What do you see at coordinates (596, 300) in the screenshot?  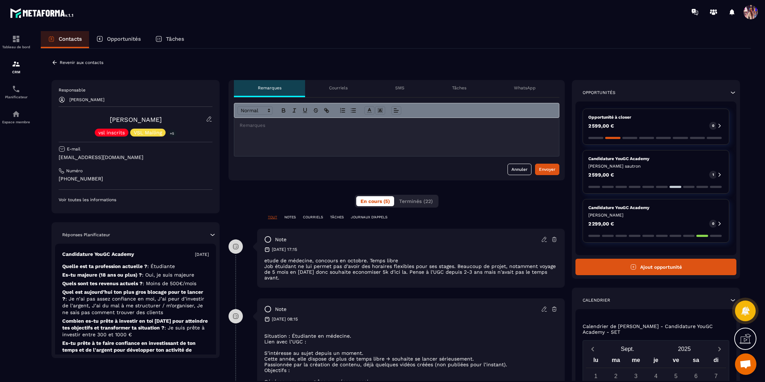 I see `p: Calendrier` at bounding box center [596, 300].